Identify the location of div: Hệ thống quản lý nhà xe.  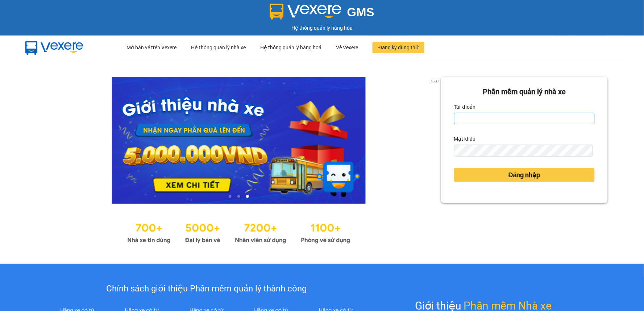
(218, 47).